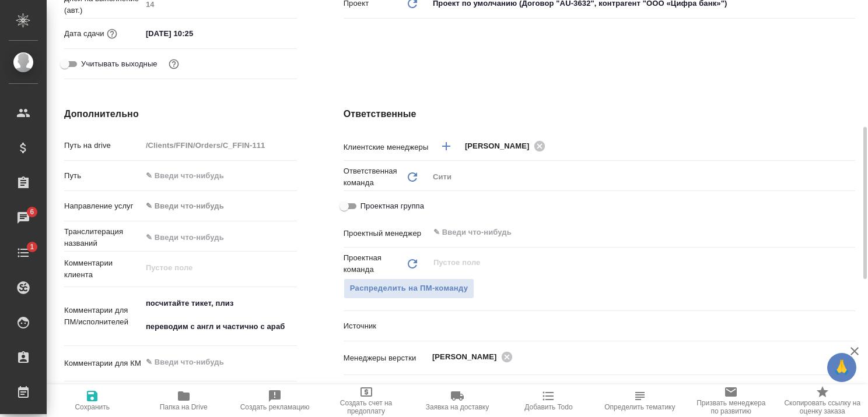  What do you see at coordinates (549, 407) in the screenshot?
I see `span: Добавить Todo` at bounding box center [549, 407].